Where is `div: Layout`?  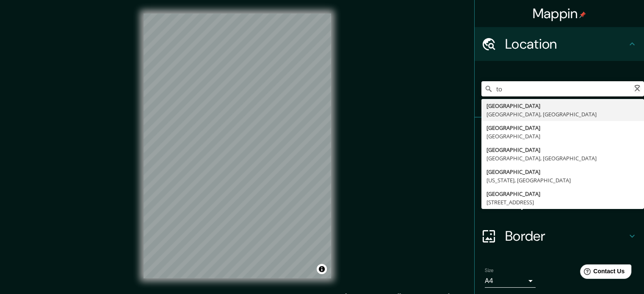
div: Layout is located at coordinates (560, 202).